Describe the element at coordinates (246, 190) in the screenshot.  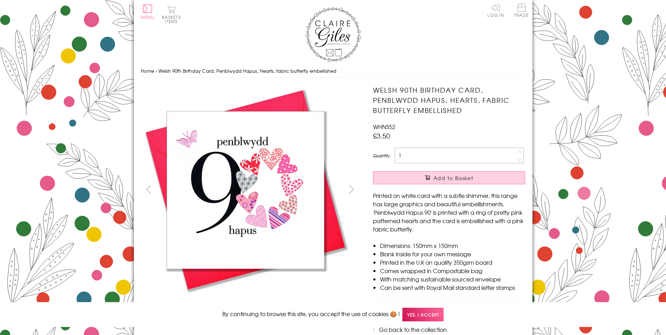
I see `img: Welsh 90th Birthday Card, Penblwydd Hapus, Hearts, fabric butterfly embellished` at that location.